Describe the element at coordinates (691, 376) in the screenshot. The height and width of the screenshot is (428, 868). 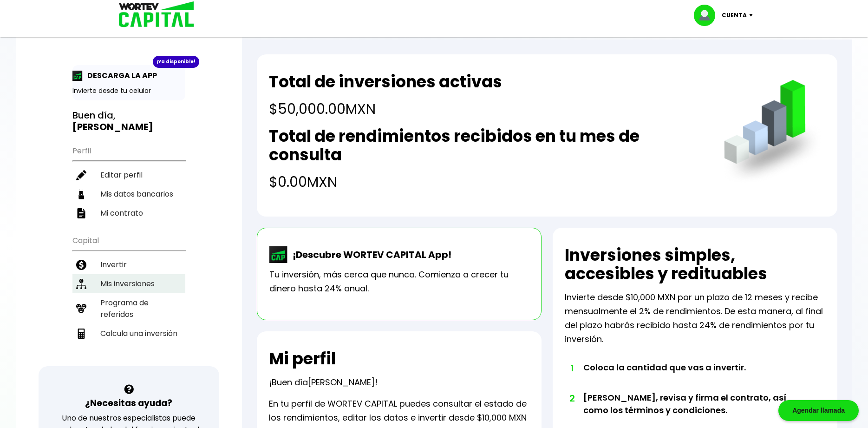
I see `li: Coloca la cantidad que vas a invertir.` at that location.